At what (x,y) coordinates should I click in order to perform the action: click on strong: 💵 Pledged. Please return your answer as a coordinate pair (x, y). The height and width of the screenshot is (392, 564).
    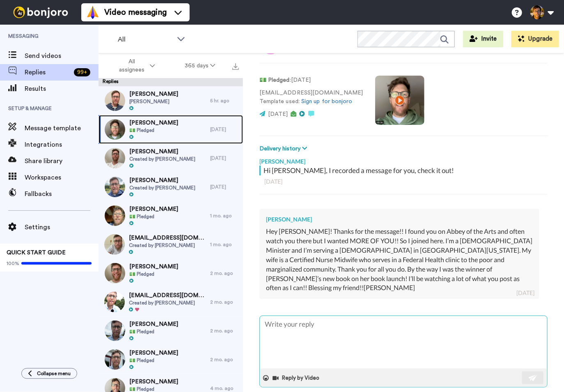
    Looking at the image, I should click on (275, 80).